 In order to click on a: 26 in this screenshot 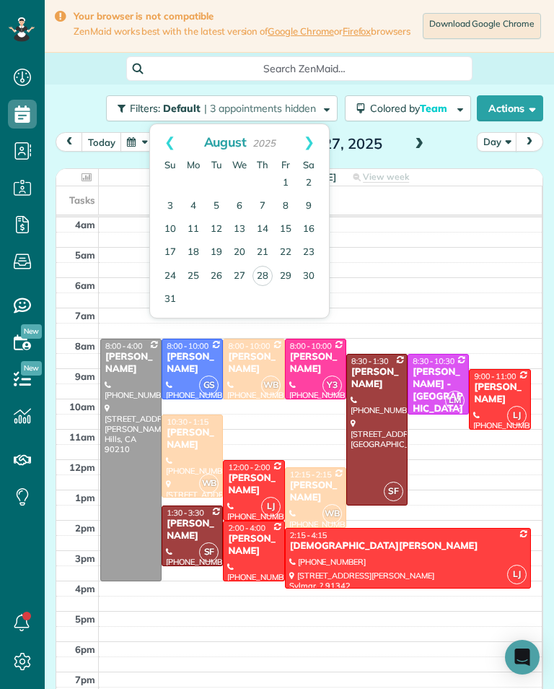, I will do `click(217, 276)`.